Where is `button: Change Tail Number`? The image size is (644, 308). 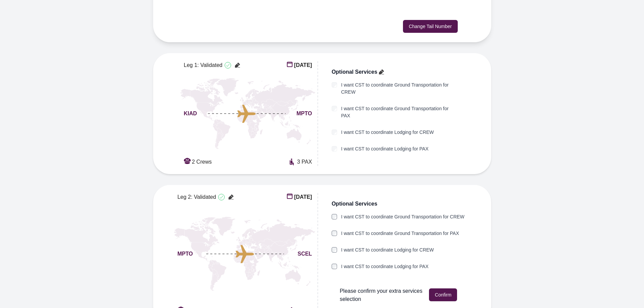
button: Change Tail Number is located at coordinates (430, 26).